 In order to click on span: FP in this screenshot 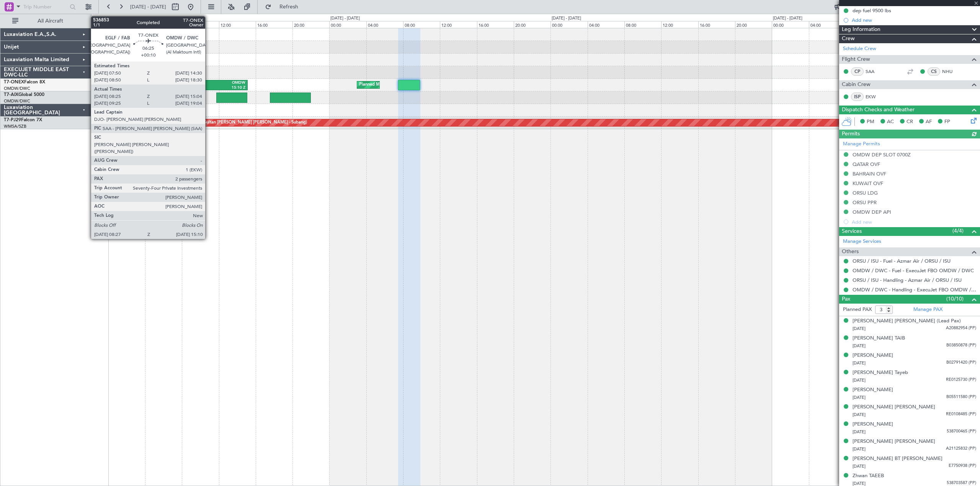, I will do `click(947, 122)`.